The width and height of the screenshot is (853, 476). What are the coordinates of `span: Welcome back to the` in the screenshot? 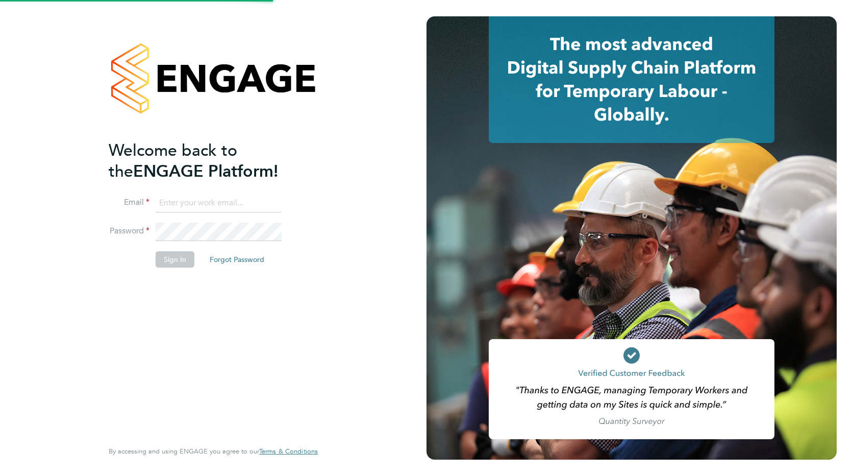 It's located at (173, 161).